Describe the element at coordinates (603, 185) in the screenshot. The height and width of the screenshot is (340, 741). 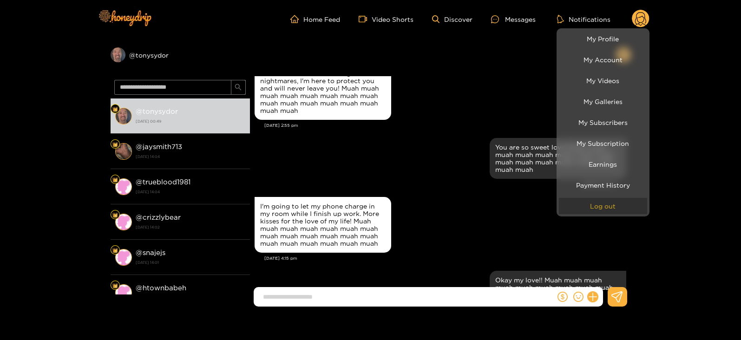
I see `a: Payment History` at that location.